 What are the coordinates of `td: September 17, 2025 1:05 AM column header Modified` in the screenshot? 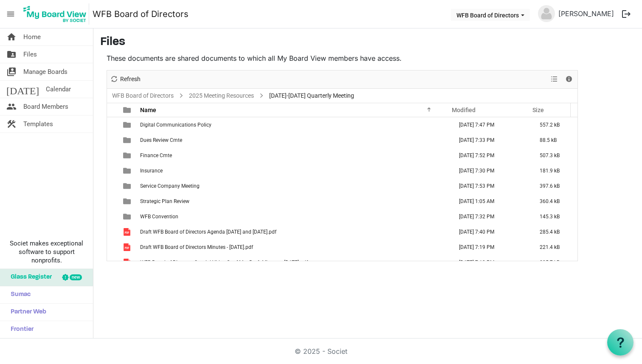 It's located at (490, 201).